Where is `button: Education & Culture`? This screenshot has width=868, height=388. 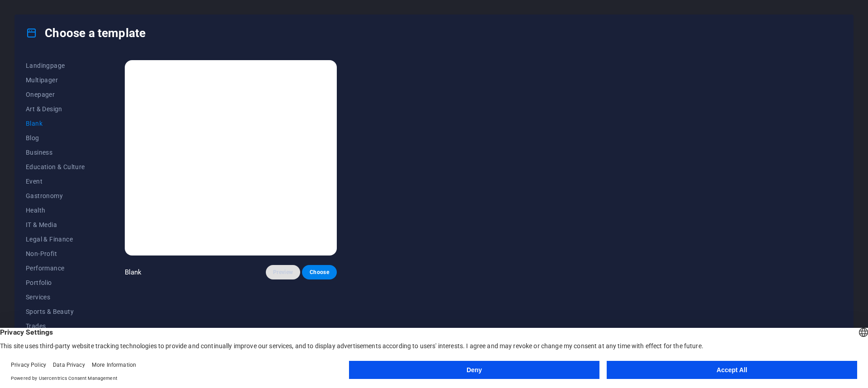
button: Education & Culture is located at coordinates (55, 167).